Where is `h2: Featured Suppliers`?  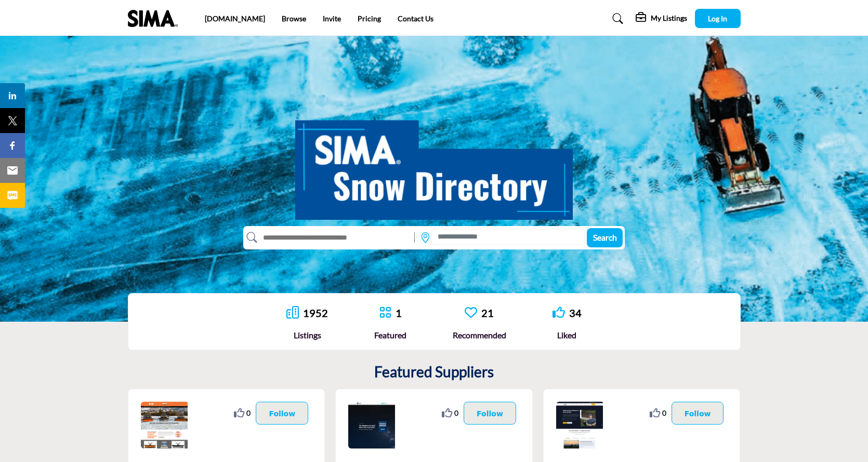 h2: Featured Suppliers is located at coordinates (434, 372).